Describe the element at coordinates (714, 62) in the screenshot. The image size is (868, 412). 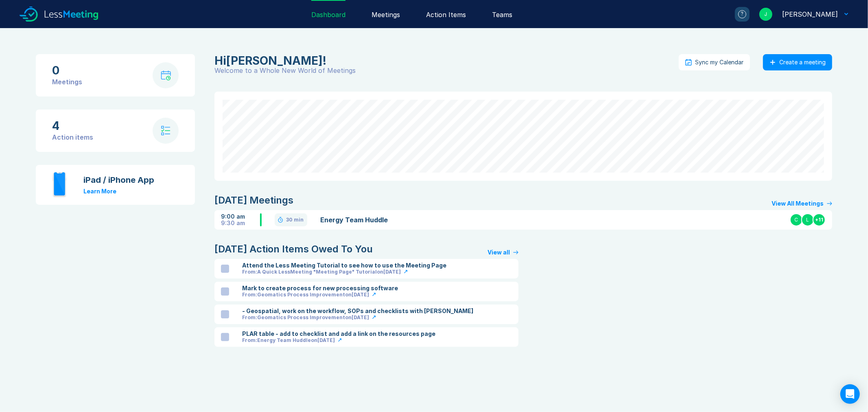
I see `button: Sync my Calendar` at that location.